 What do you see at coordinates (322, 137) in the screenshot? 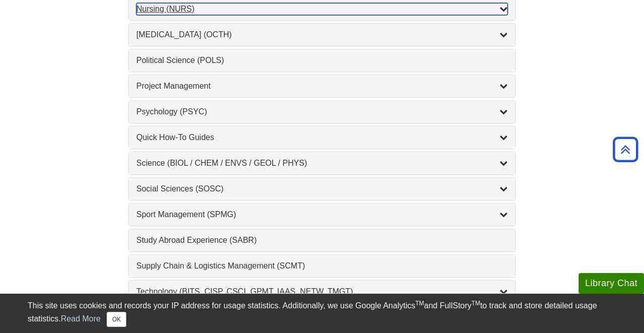
I see `div: Quick How-To Guides` at bounding box center [322, 137].